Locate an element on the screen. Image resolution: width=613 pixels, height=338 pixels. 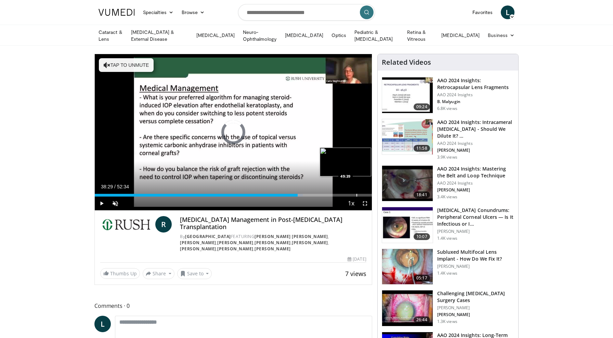
a: R is located at coordinates (164, 224).